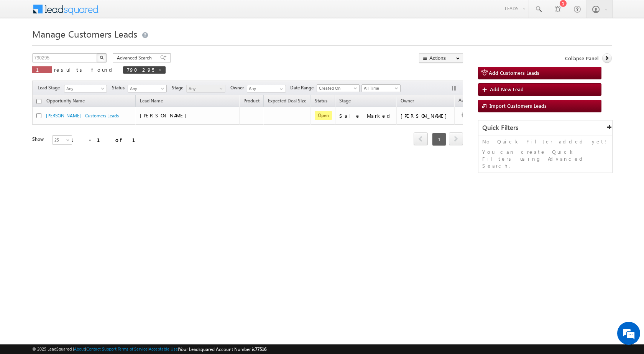  I want to click on span: Created On, so click(337, 88).